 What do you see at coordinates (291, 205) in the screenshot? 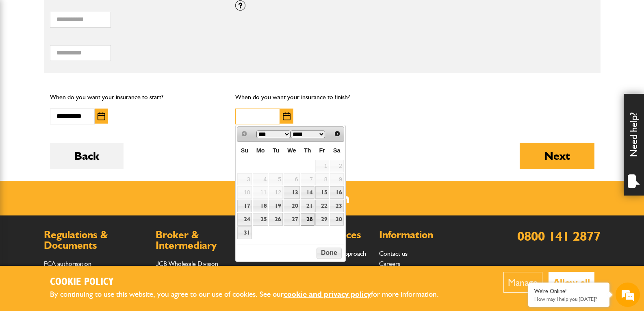
I see `a: 20` at bounding box center [291, 205].